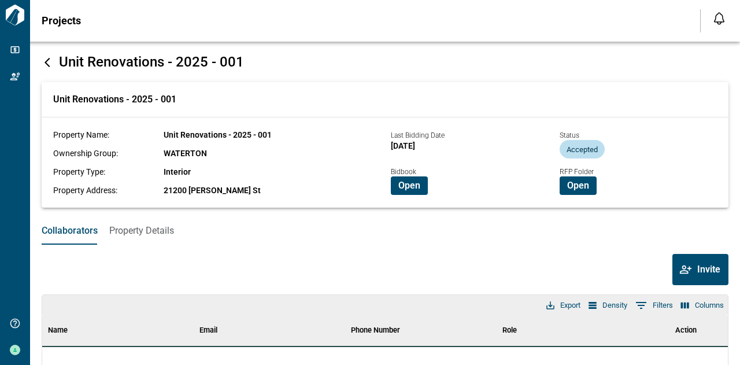 This screenshot has width=740, height=365. What do you see at coordinates (85, 190) in the screenshot?
I see `span: Property Address:` at bounding box center [85, 190].